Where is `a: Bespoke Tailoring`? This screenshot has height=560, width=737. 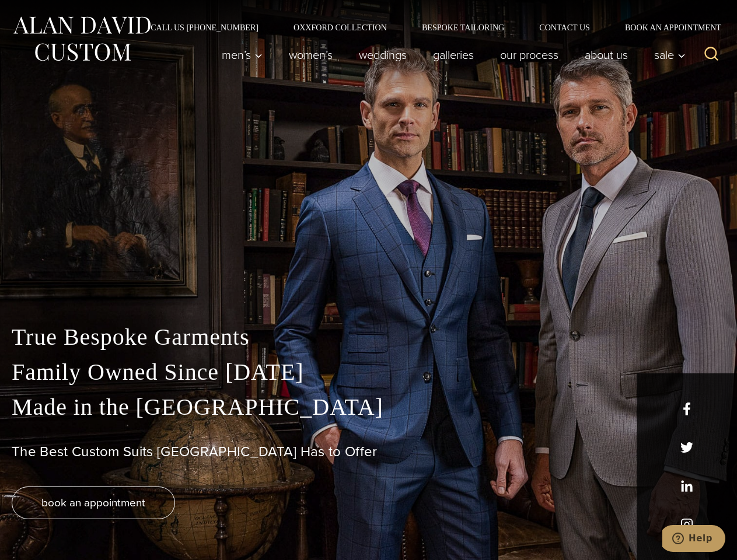
a: Bespoke Tailoring is located at coordinates (463, 27).